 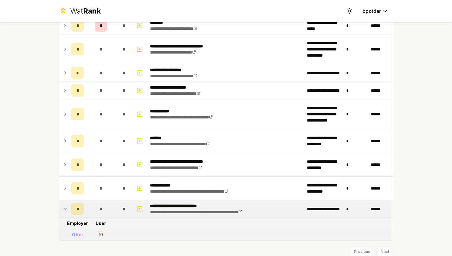 What do you see at coordinates (80, 11) in the screenshot?
I see `a: WatRank` at bounding box center [80, 11].